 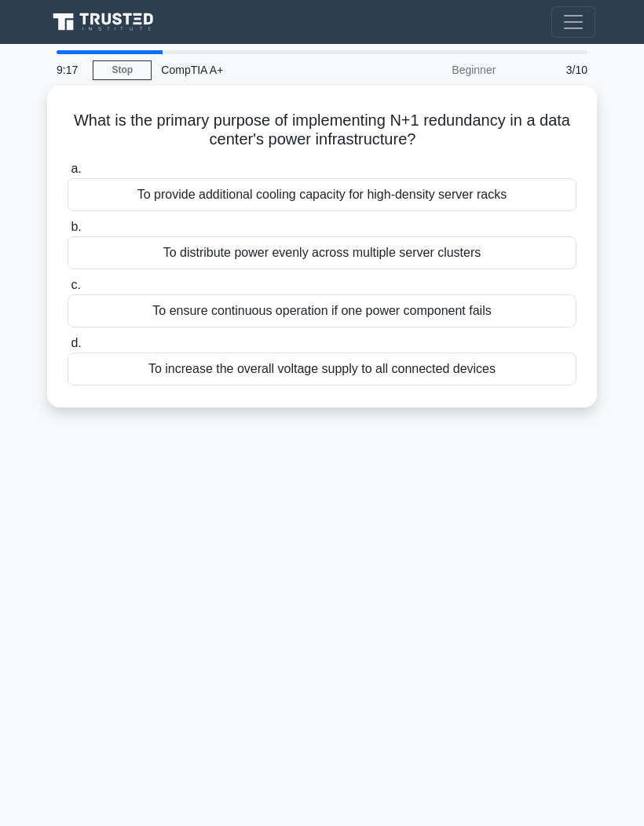 I want to click on span: a., so click(x=75, y=168).